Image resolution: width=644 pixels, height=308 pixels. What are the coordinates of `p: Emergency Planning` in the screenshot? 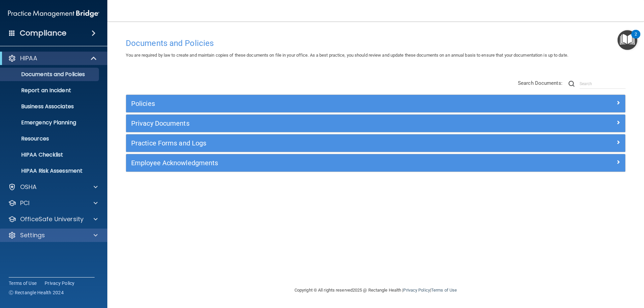 It's located at (50, 123).